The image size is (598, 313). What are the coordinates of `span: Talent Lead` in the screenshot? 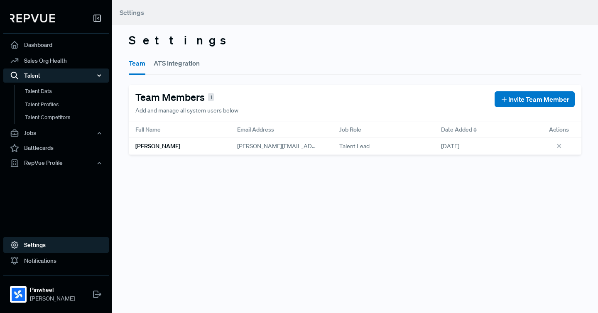 It's located at (354, 146).